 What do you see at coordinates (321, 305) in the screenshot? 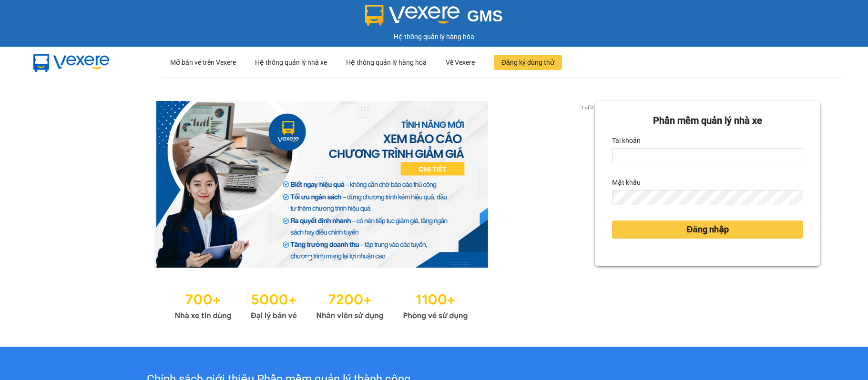
I see `img: Statistics.png` at bounding box center [321, 305].